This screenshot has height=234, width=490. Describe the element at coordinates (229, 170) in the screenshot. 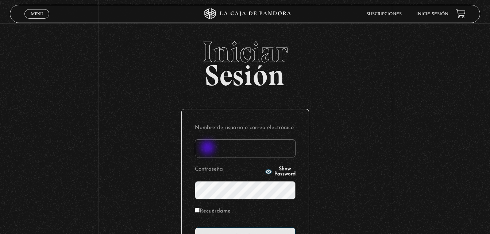

I see `label: Contraseña` at that location.